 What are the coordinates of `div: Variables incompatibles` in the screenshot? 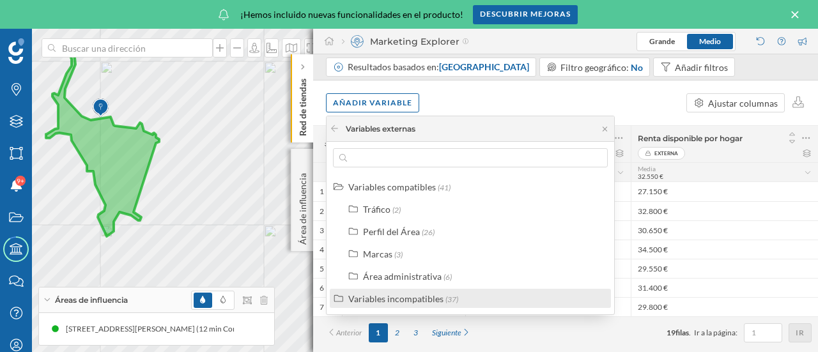 It's located at (396, 299).